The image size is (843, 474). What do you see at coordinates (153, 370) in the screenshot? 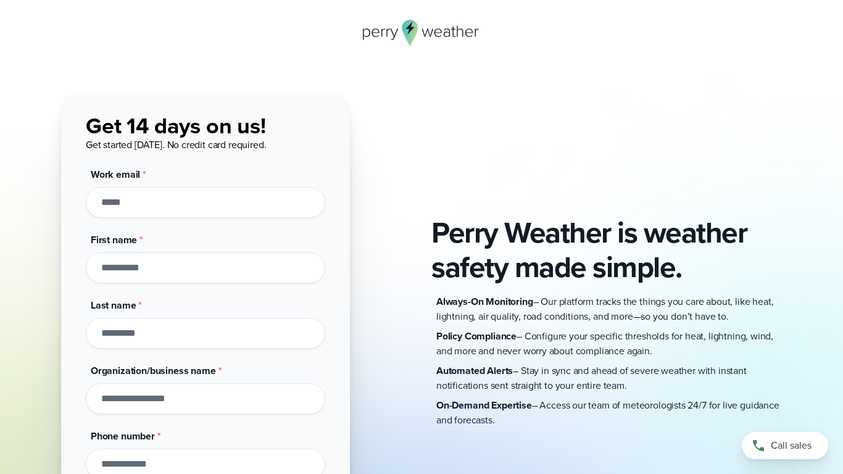
I see `span: Organization/business name` at bounding box center [153, 370].